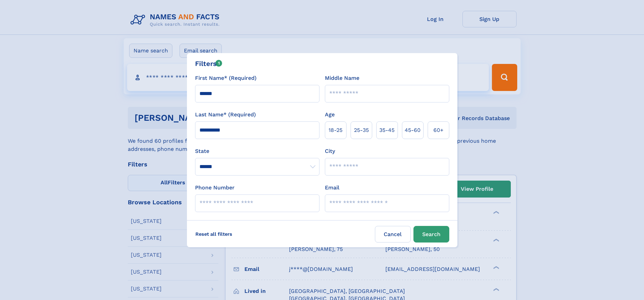 The height and width of the screenshot is (300, 644). Describe the element at coordinates (330, 115) in the screenshot. I see `label: Age` at that location.